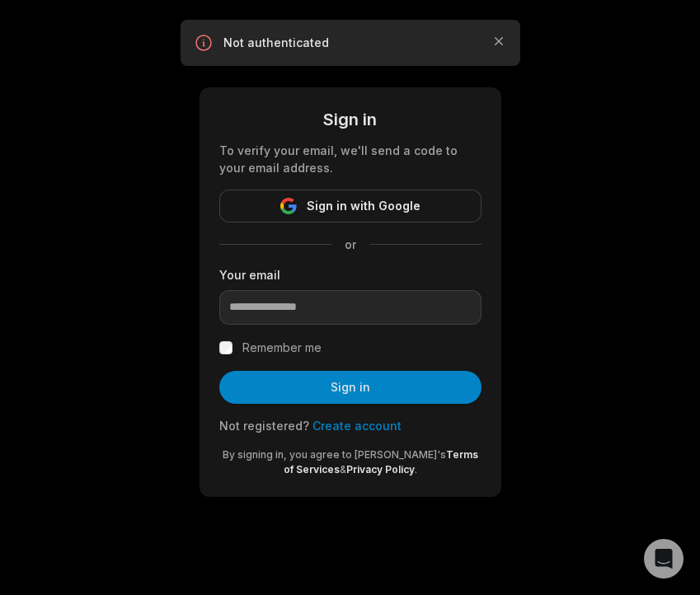 The height and width of the screenshot is (595, 700). I want to click on a: Create account, so click(357, 425).